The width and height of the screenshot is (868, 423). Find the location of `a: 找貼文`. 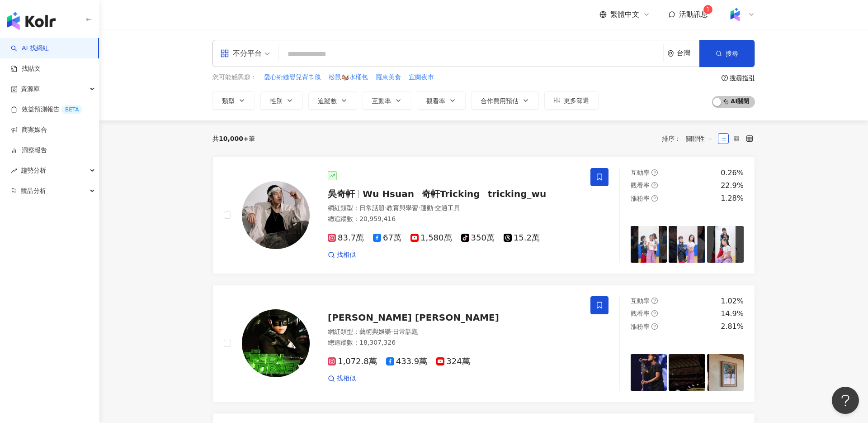

a: 找貼文 is located at coordinates (26, 69).